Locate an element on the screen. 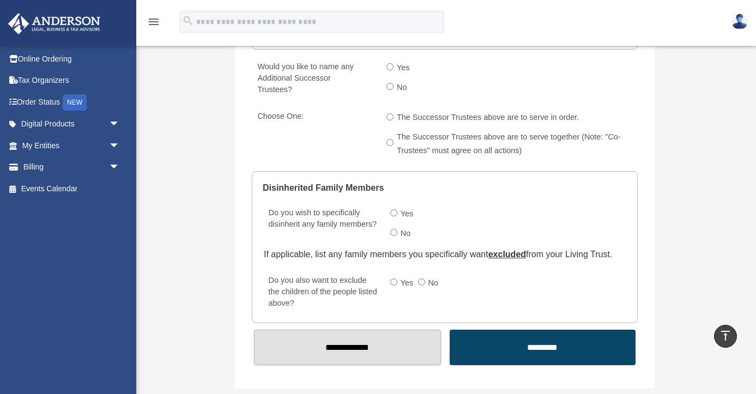 The image size is (756, 394). label: Would you like to name any Additional Successor Trustees? is located at coordinates (310, 79).